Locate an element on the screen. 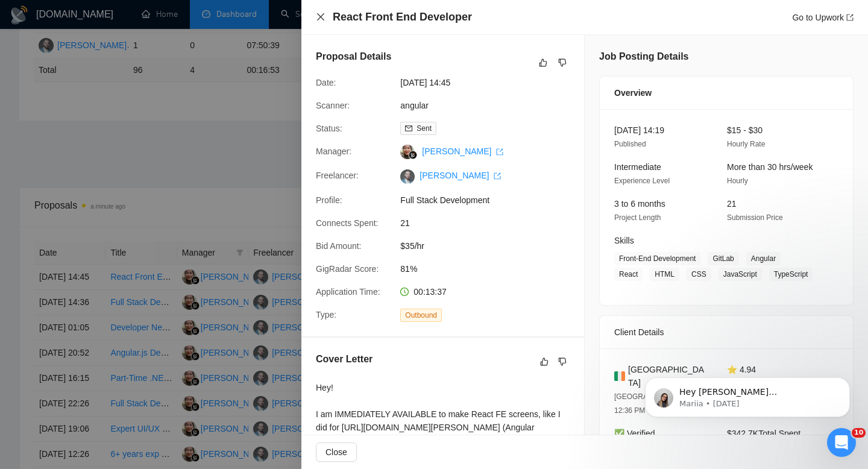  span: Sent is located at coordinates (424, 129).